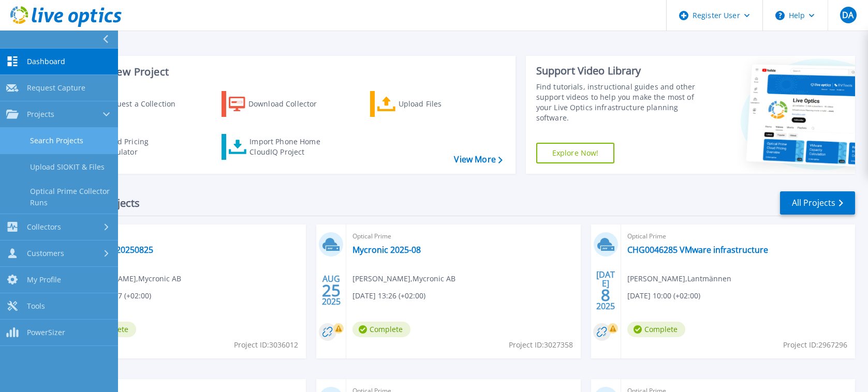 The width and height of the screenshot is (868, 392). Describe the element at coordinates (44, 280) in the screenshot. I see `span: My Profile` at that location.